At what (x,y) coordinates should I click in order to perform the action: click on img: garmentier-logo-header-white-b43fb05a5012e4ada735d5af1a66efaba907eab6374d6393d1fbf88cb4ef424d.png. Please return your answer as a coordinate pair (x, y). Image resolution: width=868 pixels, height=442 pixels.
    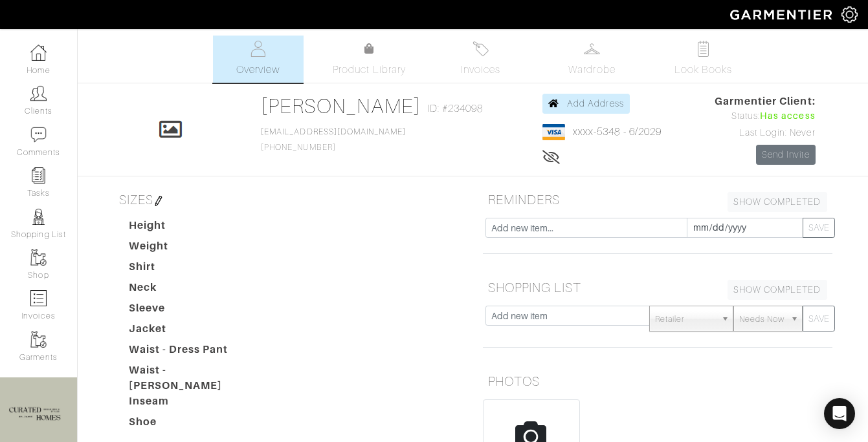
    Looking at the image, I should click on (782, 14).